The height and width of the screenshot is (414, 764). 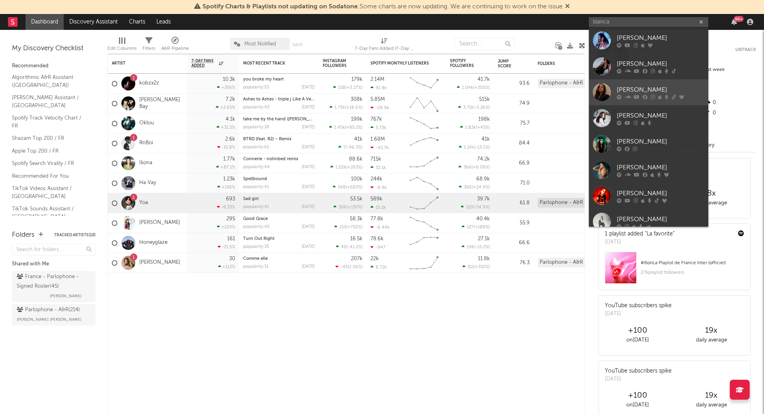 I want to click on button: Untrack, so click(x=746, y=50).